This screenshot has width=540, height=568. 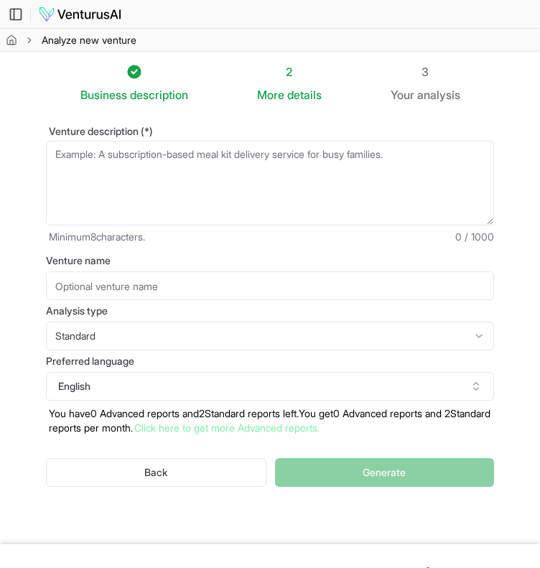 I want to click on span: Your, so click(x=402, y=95).